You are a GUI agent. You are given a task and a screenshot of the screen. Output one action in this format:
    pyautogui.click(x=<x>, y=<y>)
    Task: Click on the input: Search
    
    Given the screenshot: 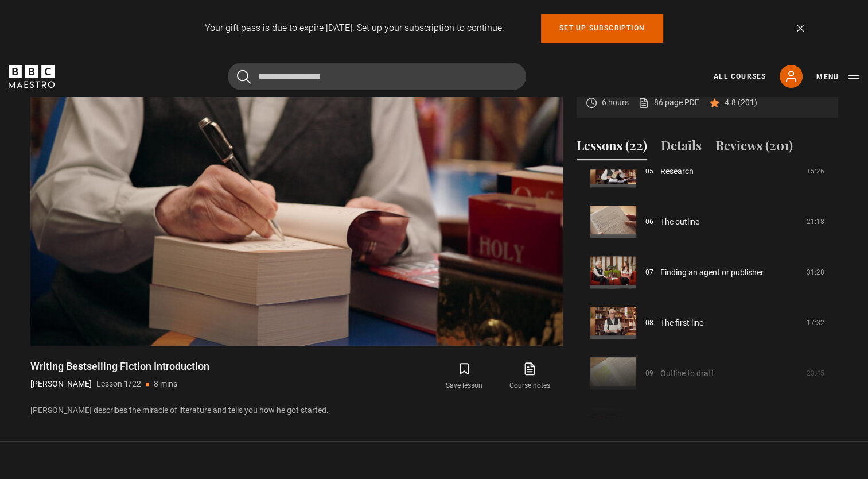 What is the action you would take?
    pyautogui.click(x=377, y=76)
    